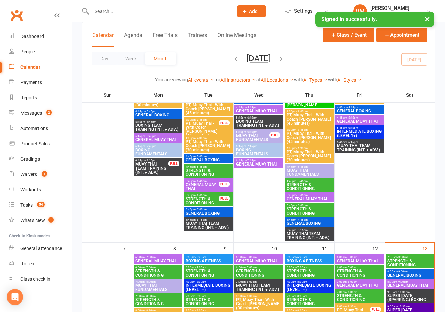 Image resolution: width=445 pixels, height=312 pixels. I want to click on th: Thu, so click(309, 95).